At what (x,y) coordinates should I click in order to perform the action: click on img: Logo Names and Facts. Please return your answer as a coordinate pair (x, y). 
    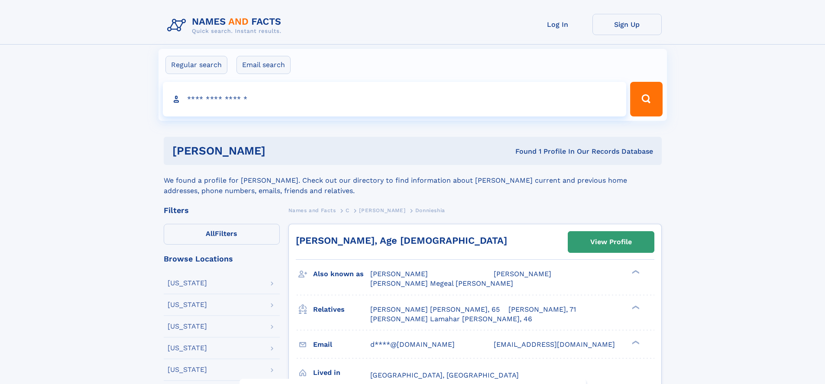
    Looking at the image, I should click on (226, 26).